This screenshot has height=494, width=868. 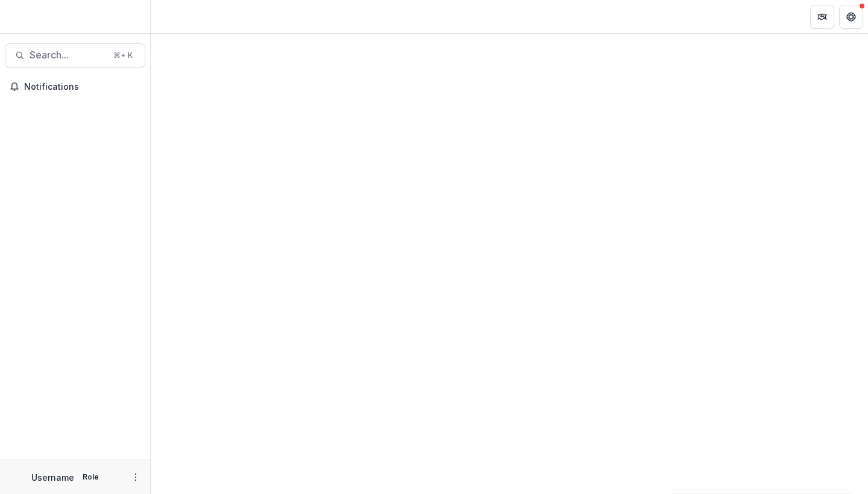 What do you see at coordinates (123, 55) in the screenshot?
I see `div: ⌘ + K` at bounding box center [123, 55].